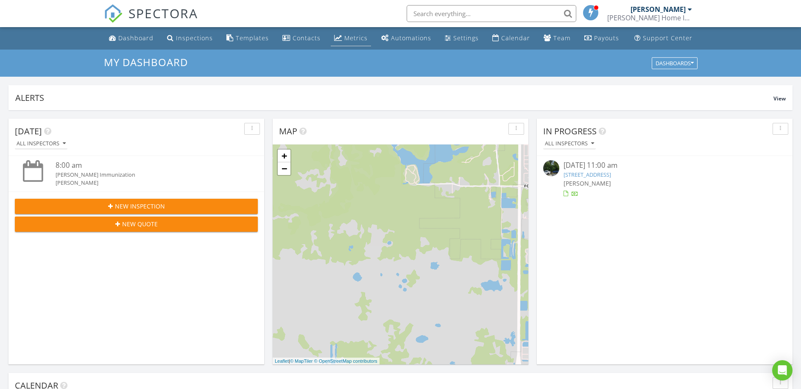 Image resolution: width=801 pixels, height=389 pixels. Describe the element at coordinates (411, 38) in the screenshot. I see `div: Automations` at that location.